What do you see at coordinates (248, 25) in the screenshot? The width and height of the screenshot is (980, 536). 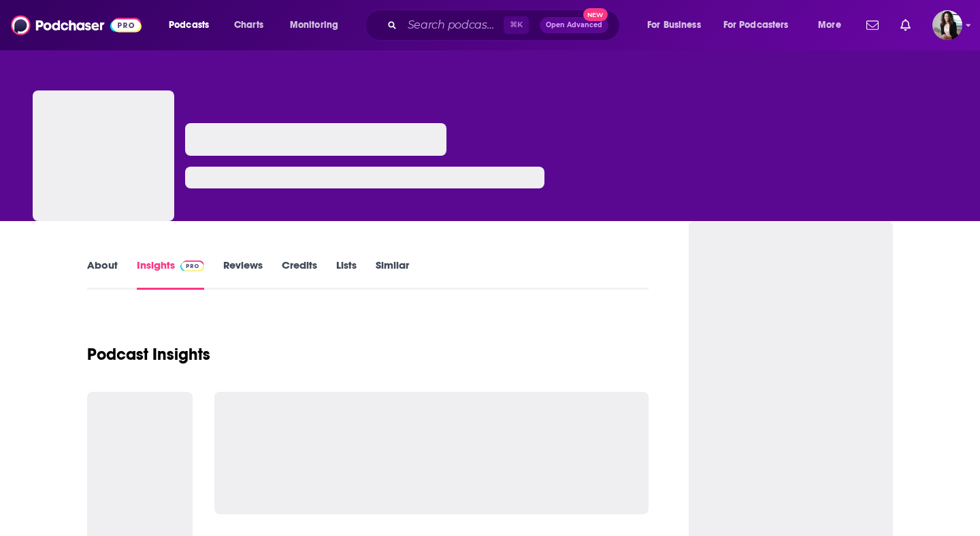 I see `a: Charts` at bounding box center [248, 25].